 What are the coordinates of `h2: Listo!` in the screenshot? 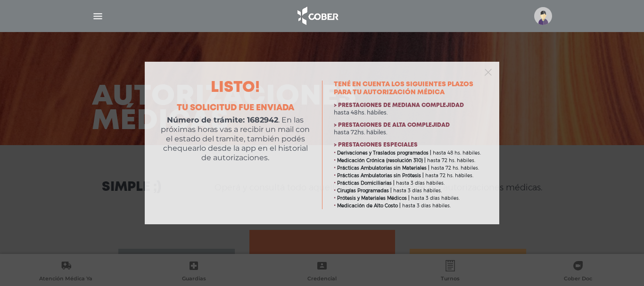 It's located at (235, 88).